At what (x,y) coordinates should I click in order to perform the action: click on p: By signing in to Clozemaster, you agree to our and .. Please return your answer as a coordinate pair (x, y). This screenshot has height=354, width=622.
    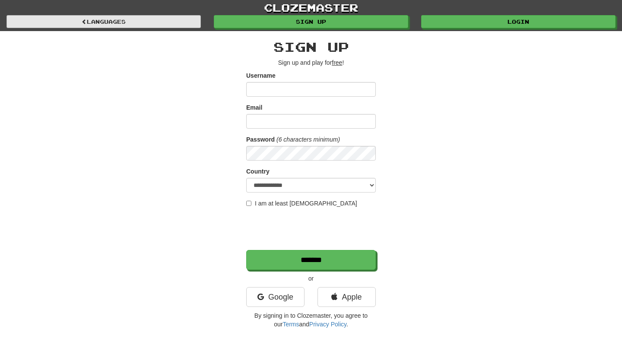
    Looking at the image, I should click on (311, 320).